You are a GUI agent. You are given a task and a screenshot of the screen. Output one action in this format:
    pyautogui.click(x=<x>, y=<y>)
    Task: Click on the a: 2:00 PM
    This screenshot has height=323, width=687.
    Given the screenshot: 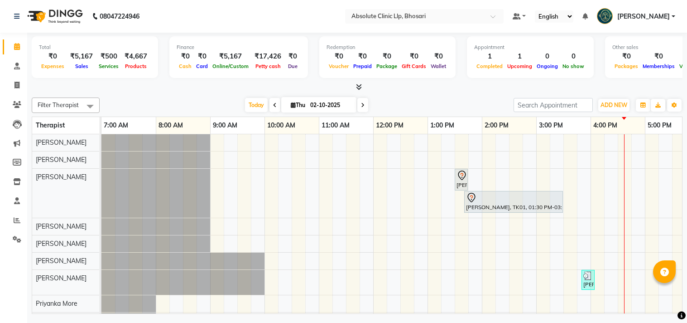 What is the action you would take?
    pyautogui.click(x=497, y=125)
    